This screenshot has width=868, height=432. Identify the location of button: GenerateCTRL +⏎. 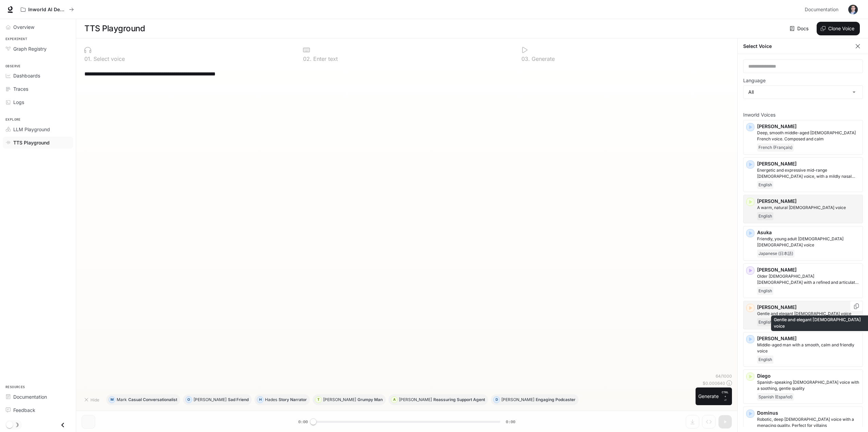
(713, 397).